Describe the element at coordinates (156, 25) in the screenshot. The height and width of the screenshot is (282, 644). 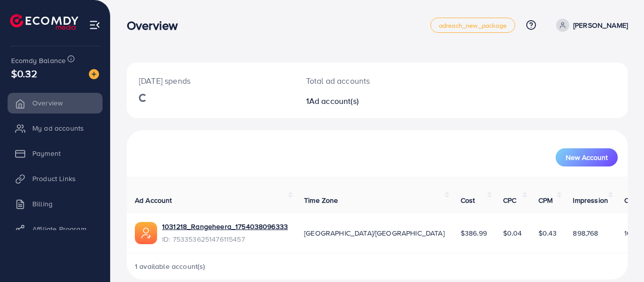
I see `h3: Overview` at that location.